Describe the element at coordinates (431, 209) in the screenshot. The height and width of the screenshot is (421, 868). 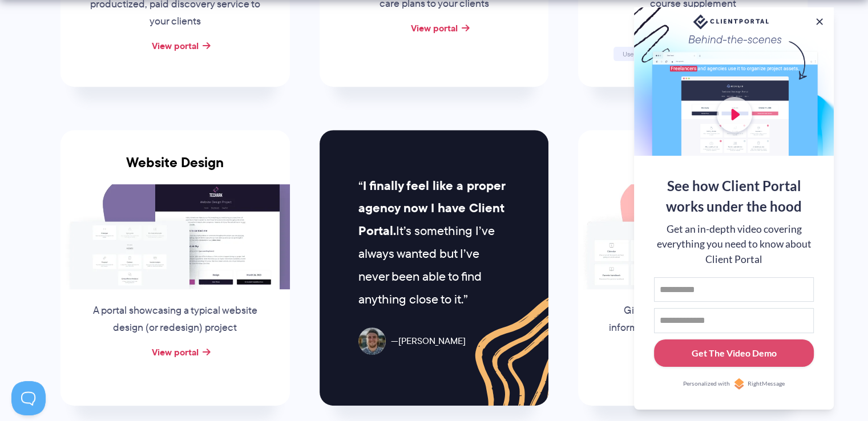
I see `strong: I finally feel like a proper agency now I have Client Portal.` at that location.